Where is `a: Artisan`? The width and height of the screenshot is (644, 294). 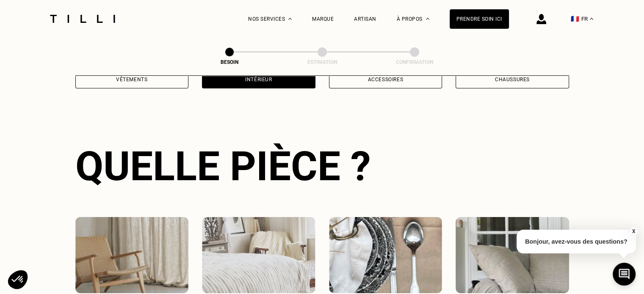
a: Artisan is located at coordinates (365, 19).